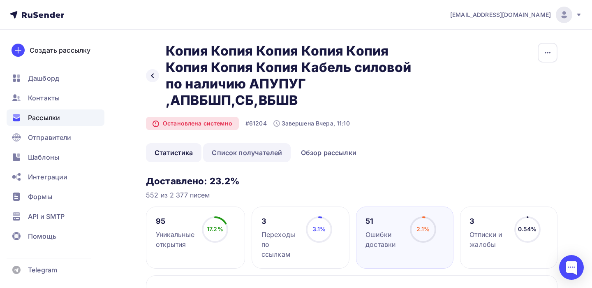 This screenshot has width=592, height=288. What do you see at coordinates (44, 98) in the screenshot?
I see `span: Контакты` at bounding box center [44, 98].